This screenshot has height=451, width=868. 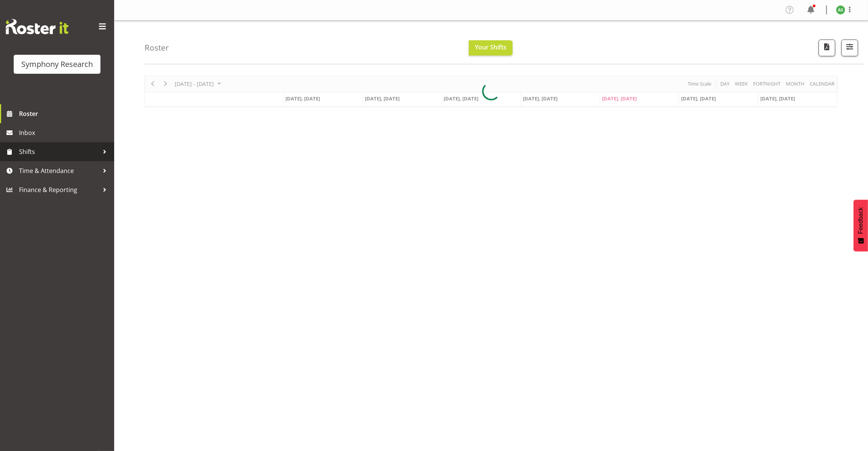 I want to click on span: Time & Attendance, so click(x=59, y=170).